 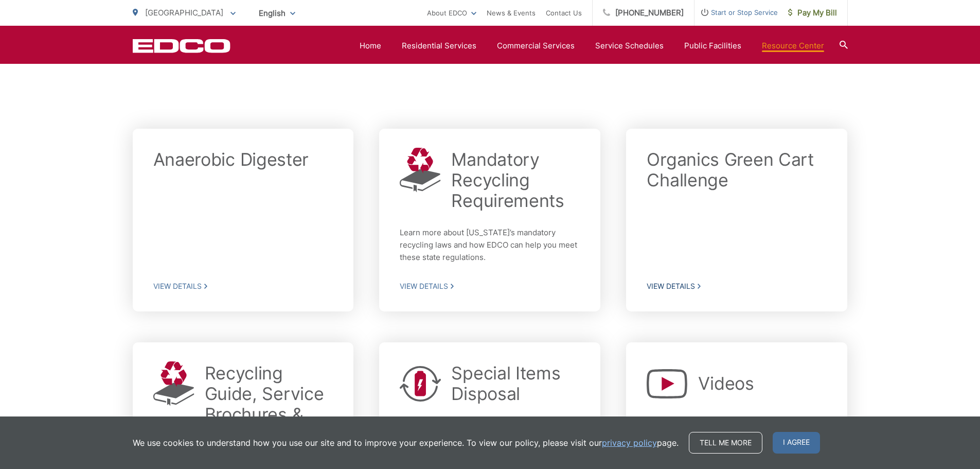 I want to click on a: Anaerobic Digester View Details, so click(x=243, y=220).